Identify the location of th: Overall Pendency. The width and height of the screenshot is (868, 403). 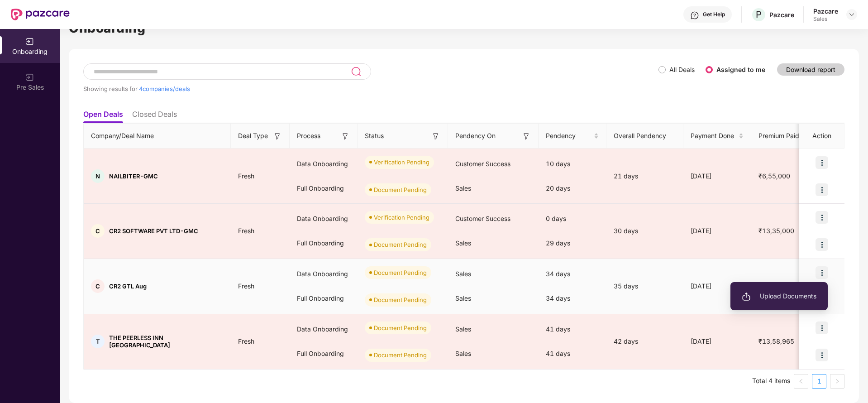
(644, 136).